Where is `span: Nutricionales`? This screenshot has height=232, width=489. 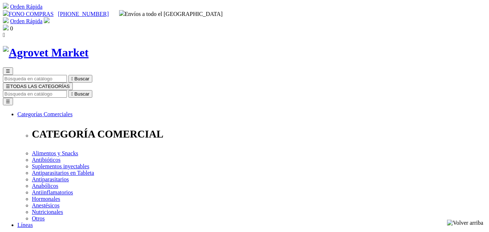 span: Nutricionales is located at coordinates (47, 212).